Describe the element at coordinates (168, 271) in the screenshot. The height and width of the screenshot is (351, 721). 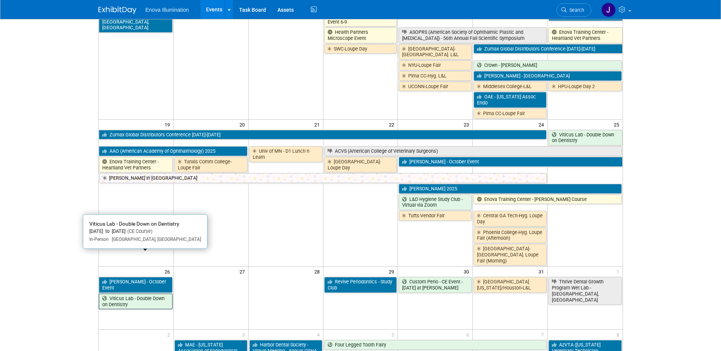
I see `span: 26` at that location.